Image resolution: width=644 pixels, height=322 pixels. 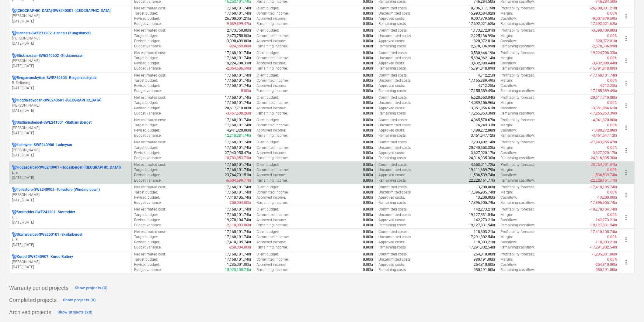 I want to click on div: Show projects (20), so click(x=75, y=313).